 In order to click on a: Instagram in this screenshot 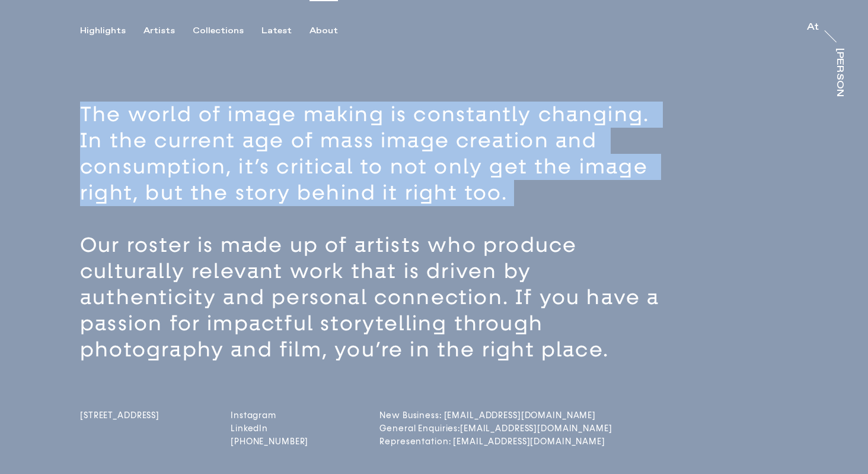, I will do `click(270, 415)`.